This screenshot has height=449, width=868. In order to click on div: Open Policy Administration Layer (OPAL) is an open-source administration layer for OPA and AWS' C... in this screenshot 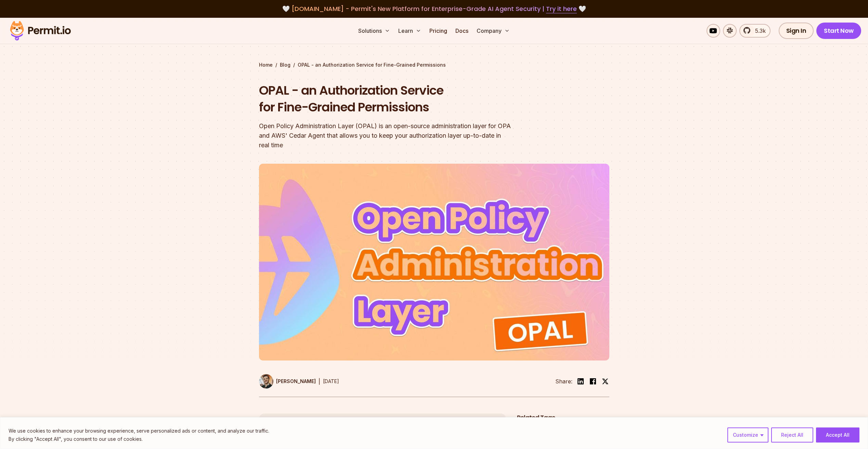, I will do `click(390, 136)`.